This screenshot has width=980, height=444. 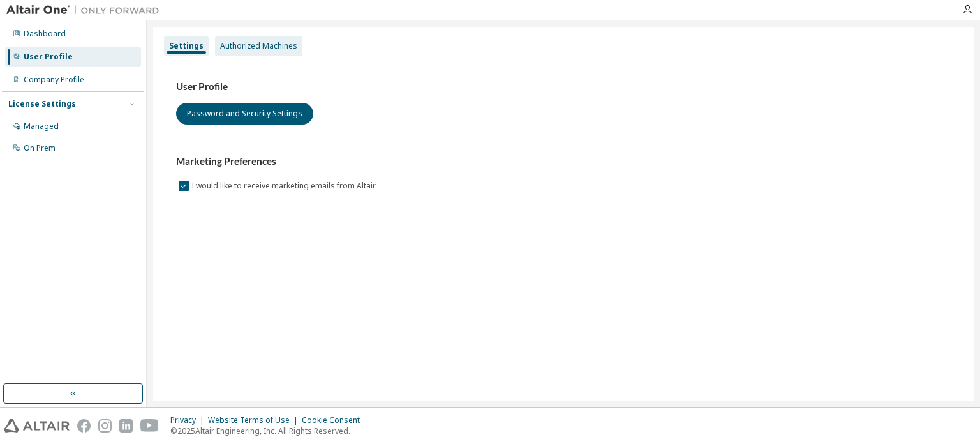 I want to click on img: facebook.svg, so click(x=83, y=425).